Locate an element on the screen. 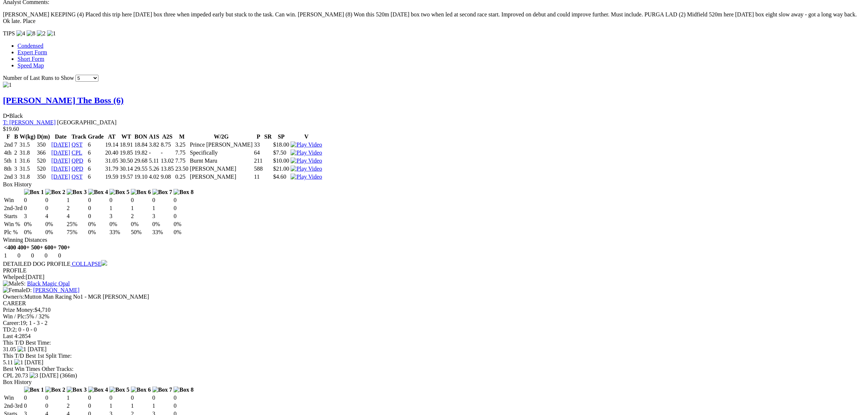 The height and width of the screenshot is (415, 868). td: 75% is located at coordinates (76, 232).